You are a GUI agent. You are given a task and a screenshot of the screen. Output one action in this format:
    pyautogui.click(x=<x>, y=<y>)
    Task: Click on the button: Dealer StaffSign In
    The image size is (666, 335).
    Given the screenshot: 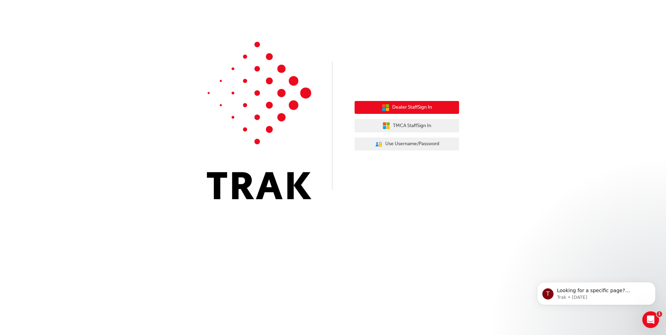 What is the action you would take?
    pyautogui.click(x=407, y=108)
    